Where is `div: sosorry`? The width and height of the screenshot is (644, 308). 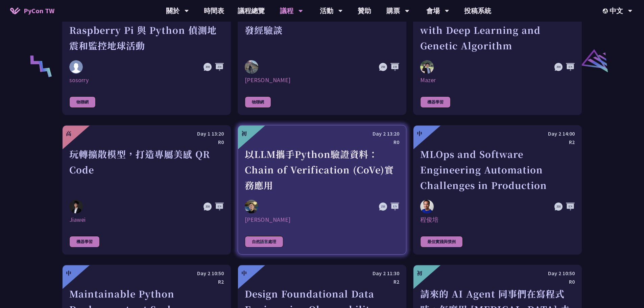
div: sosorry is located at coordinates (146, 80).